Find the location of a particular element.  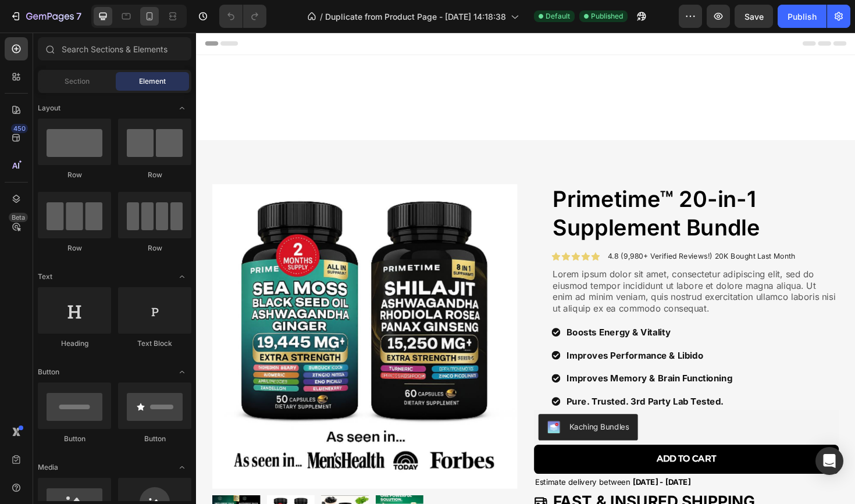

span: Estimate delivery between is located at coordinates (409, 475).